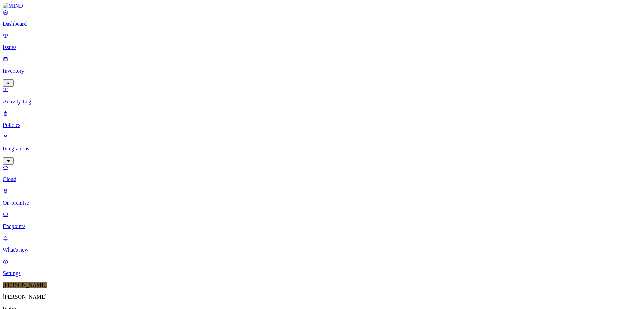 The image size is (644, 309). Describe the element at coordinates (322, 96) in the screenshot. I see `a: Activity Log` at that location.